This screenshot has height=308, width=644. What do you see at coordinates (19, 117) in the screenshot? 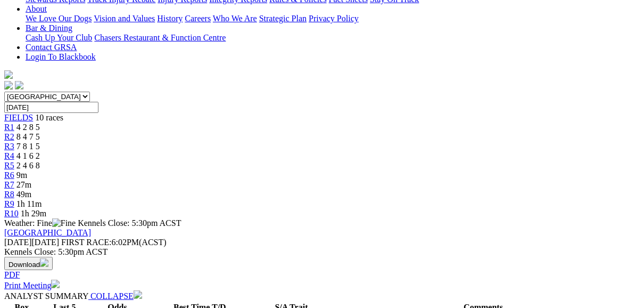
I see `a: FIELDS` at bounding box center [19, 117].